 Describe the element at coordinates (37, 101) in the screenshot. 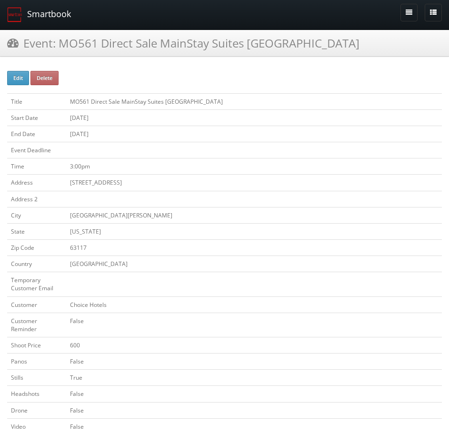

I see `td: Title` at that location.